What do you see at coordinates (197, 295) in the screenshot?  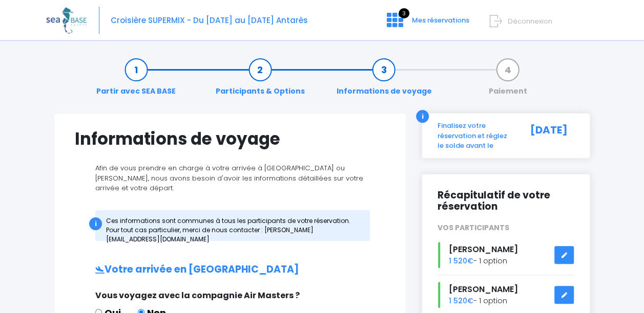 I see `span: Vous voyagez avec la compagnie Air Masters ?` at bounding box center [197, 295].